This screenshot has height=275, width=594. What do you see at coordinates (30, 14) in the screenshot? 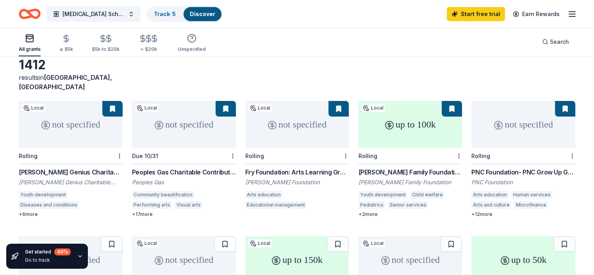
I see `a: Home` at bounding box center [30, 14].